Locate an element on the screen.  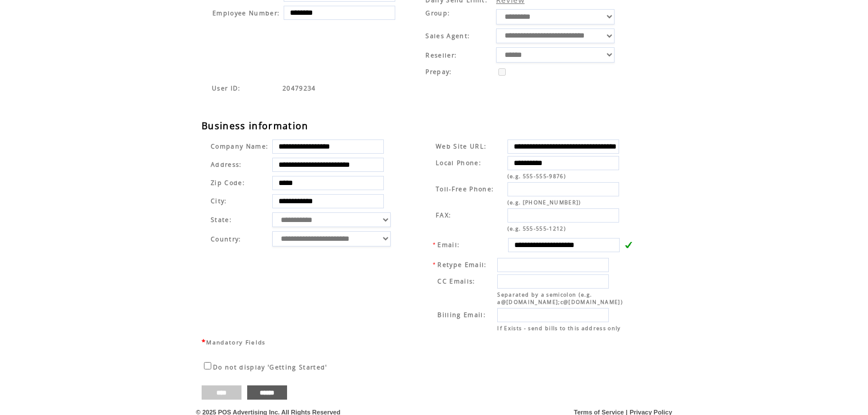
span: Address: is located at coordinates (226, 164).